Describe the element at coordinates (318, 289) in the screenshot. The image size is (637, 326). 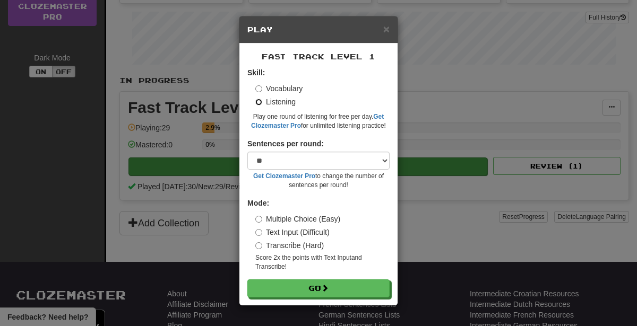
I see `button: Go` at that location.